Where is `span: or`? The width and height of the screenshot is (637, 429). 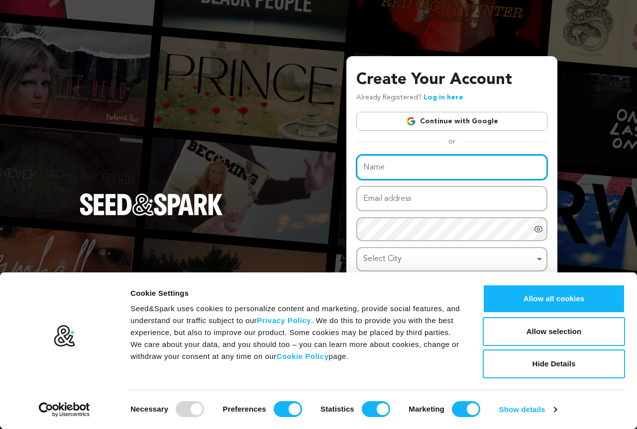
span: or is located at coordinates (452, 142).